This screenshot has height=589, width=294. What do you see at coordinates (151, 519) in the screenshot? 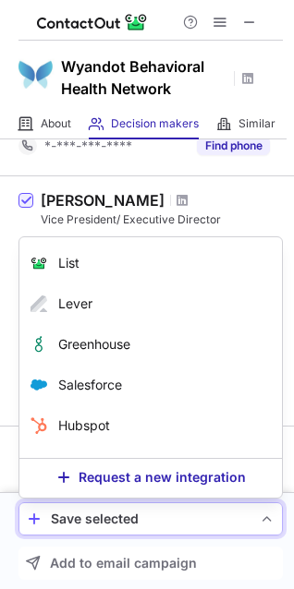
I see `div: Save selected` at bounding box center [151, 519].